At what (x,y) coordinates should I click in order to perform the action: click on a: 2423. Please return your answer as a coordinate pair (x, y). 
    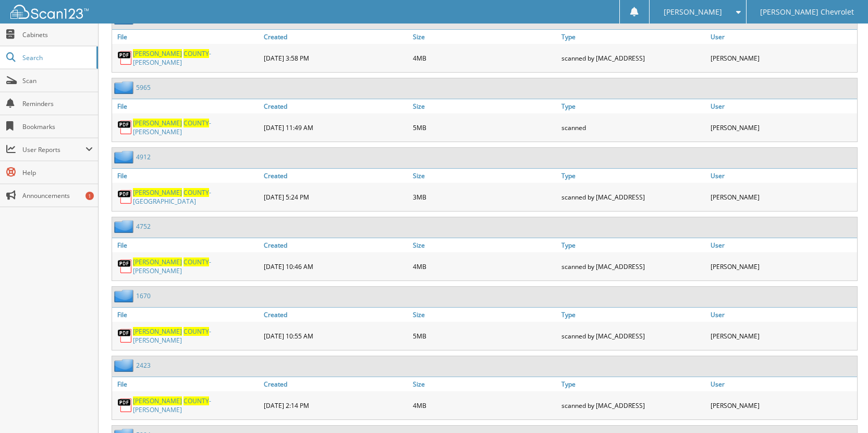
    Looking at the image, I should click on (144, 365).